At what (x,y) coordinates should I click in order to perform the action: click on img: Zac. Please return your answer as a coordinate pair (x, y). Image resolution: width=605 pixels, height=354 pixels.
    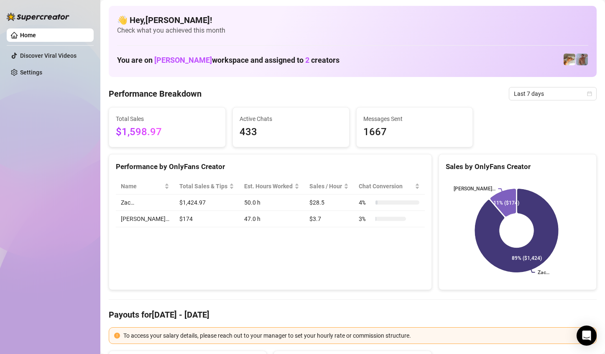
    Looking at the image, I should click on (569, 59).